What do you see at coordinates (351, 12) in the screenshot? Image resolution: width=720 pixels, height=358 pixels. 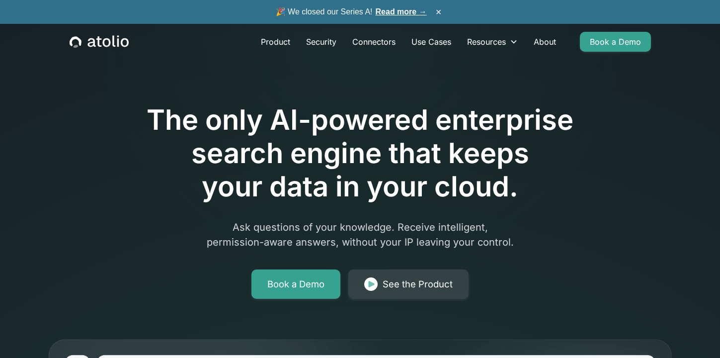 I see `span: 🎉 We closed our Series A!` at bounding box center [351, 12].